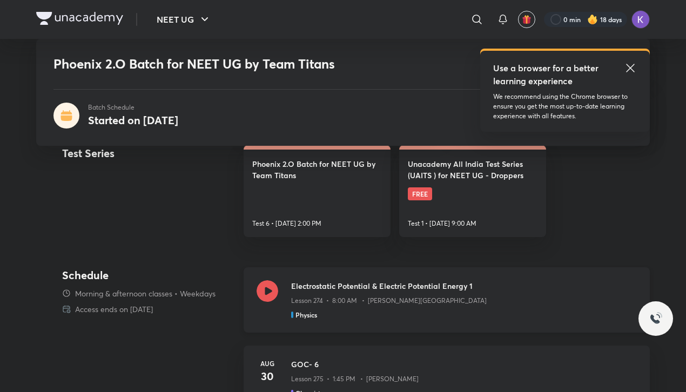  I want to click on h6: Aug, so click(268, 364).